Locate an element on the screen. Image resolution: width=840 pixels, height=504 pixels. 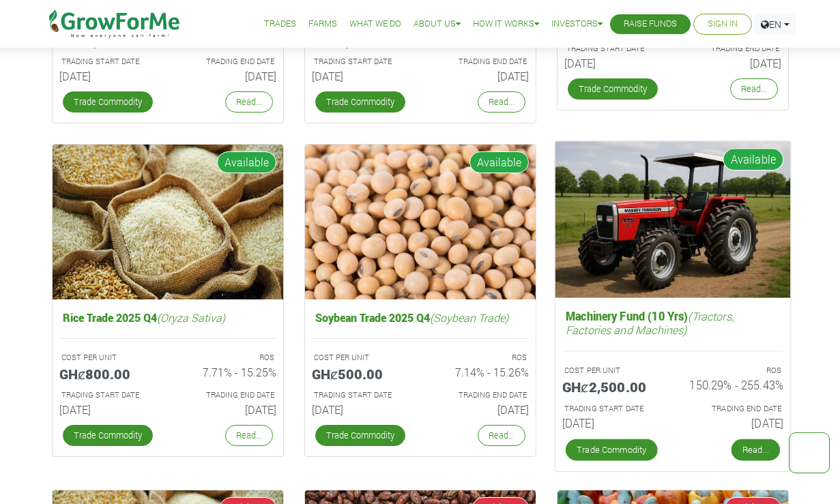
h6: 7.71% - 15.25% is located at coordinates (227, 372).